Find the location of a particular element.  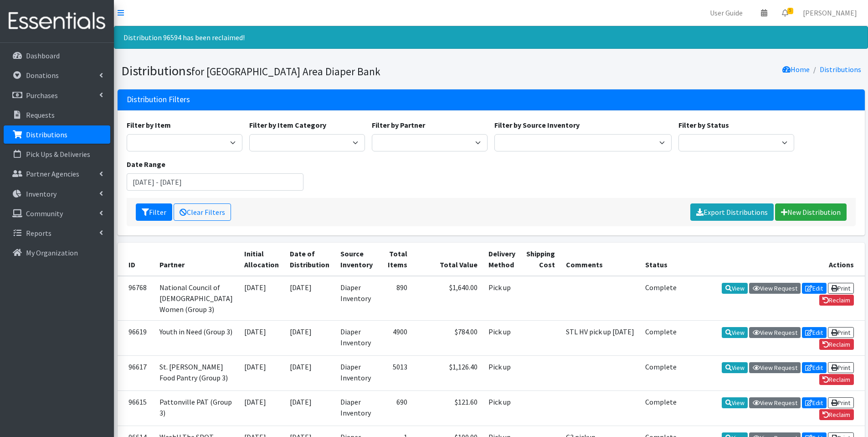

a: Purchases is located at coordinates (57, 95).